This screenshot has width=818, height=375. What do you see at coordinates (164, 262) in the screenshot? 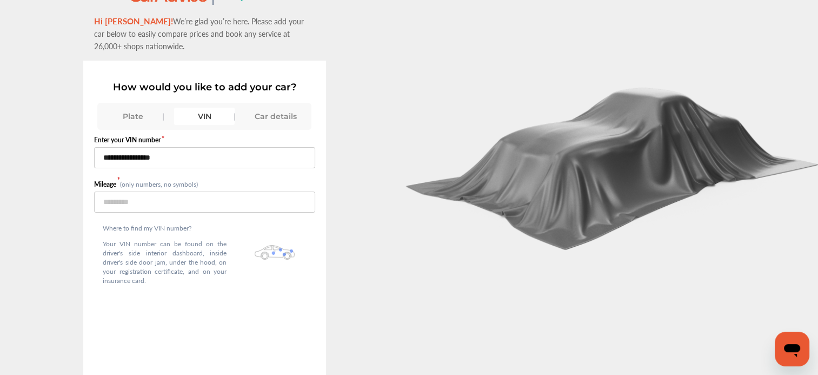
I see `p: Your VIN number can be found on the driver's side interior dashboard, inside driver's side door j...` at bounding box center [164, 262].